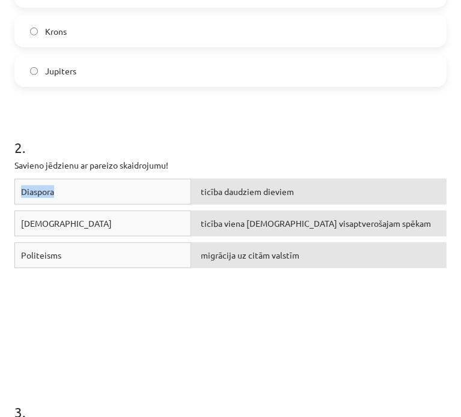 This screenshot has height=417, width=461. I want to click on h1: 2 ., so click(230, 137).